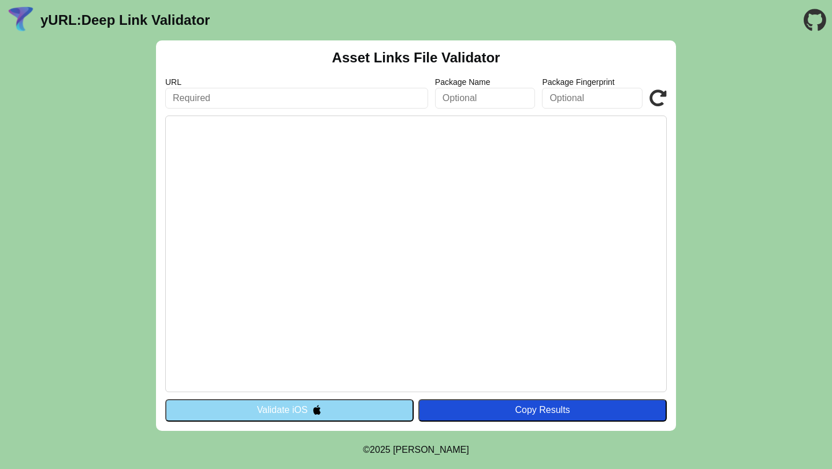  Describe the element at coordinates (542, 410) in the screenshot. I see `div: Copy Results` at that location.